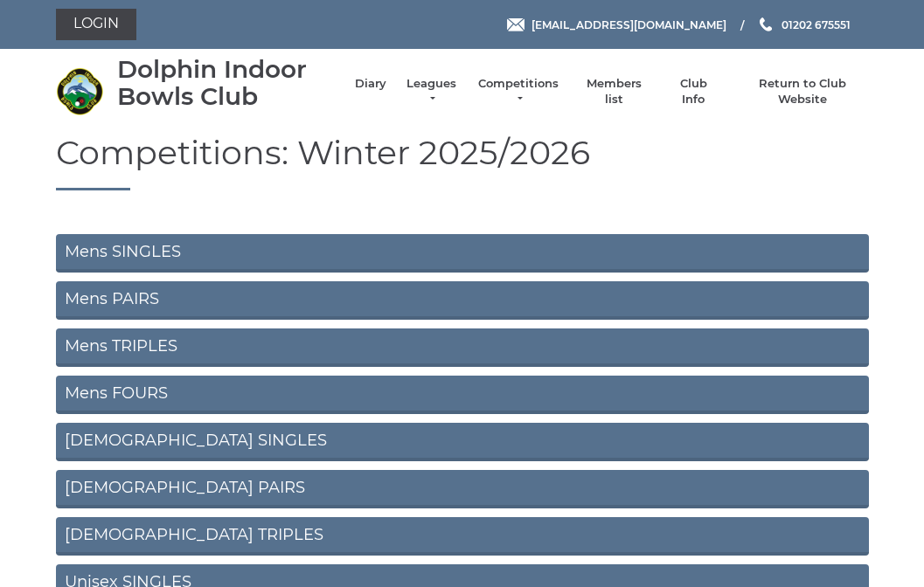  I want to click on span: 01202 675551, so click(815, 24).